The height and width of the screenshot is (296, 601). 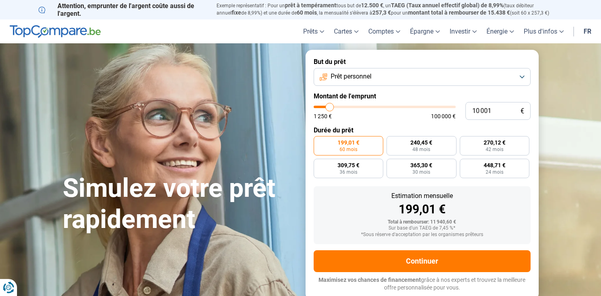 I want to click on span: 30 mois, so click(x=421, y=172).